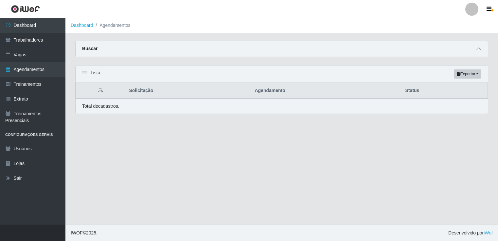  Describe the element at coordinates (326, 91) in the screenshot. I see `th: Agendamento` at that location.